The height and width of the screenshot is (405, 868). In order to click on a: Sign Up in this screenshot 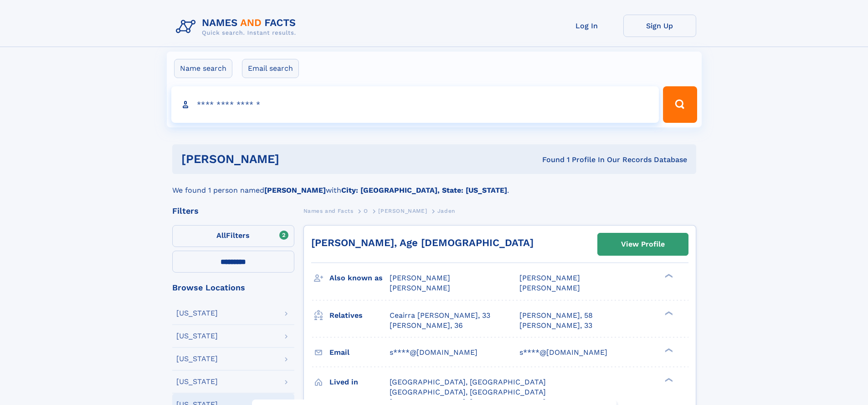, I will do `click(660, 25)`.